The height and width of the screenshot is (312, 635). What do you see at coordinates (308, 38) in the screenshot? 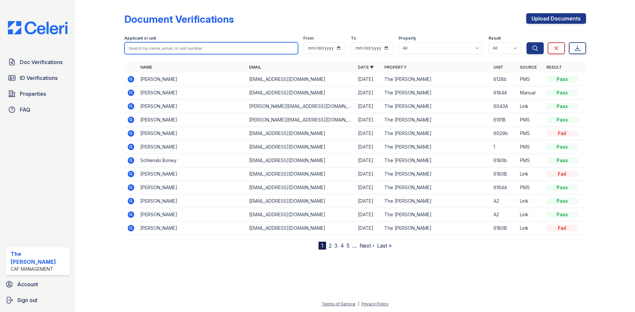
I see `label: From` at bounding box center [308, 38].